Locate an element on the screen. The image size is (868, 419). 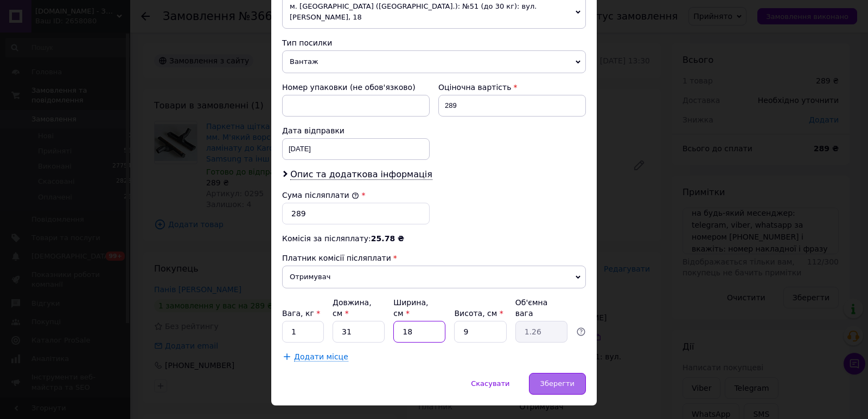
div: Комісія за післяплату: is located at coordinates (434, 239).